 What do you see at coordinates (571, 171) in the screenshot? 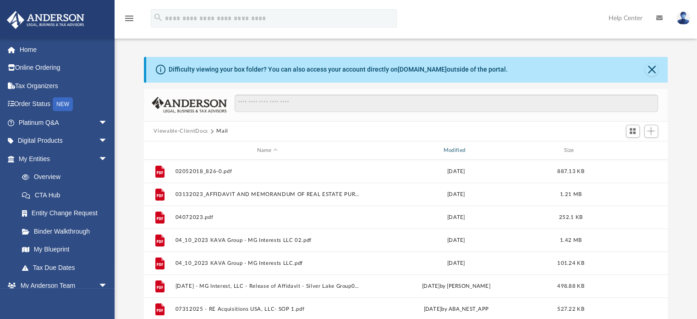
I see `span: 887.13 KB` at bounding box center [571, 171].